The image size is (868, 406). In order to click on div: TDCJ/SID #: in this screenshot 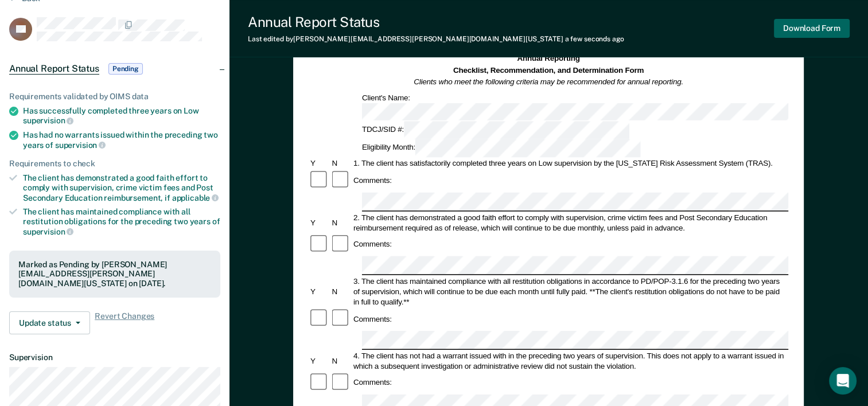, I will do `click(496, 130)`.